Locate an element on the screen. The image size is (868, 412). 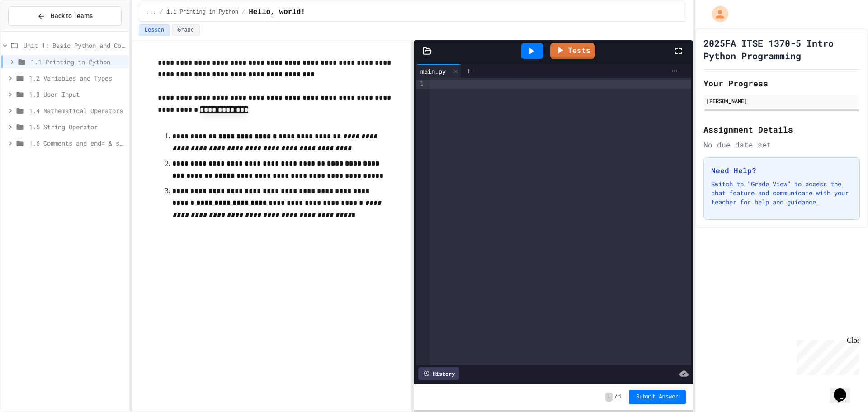
div: 1 is located at coordinates (420, 84).